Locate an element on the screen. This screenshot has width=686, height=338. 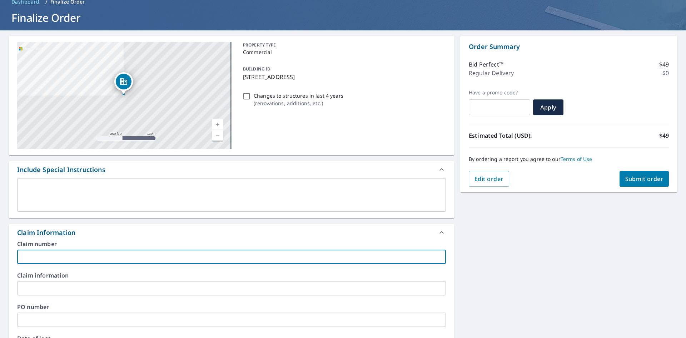
button: Edit order is located at coordinates (489, 179).